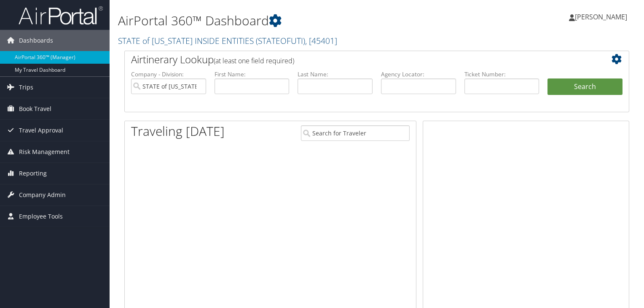  I want to click on span: Book Travel, so click(35, 109).